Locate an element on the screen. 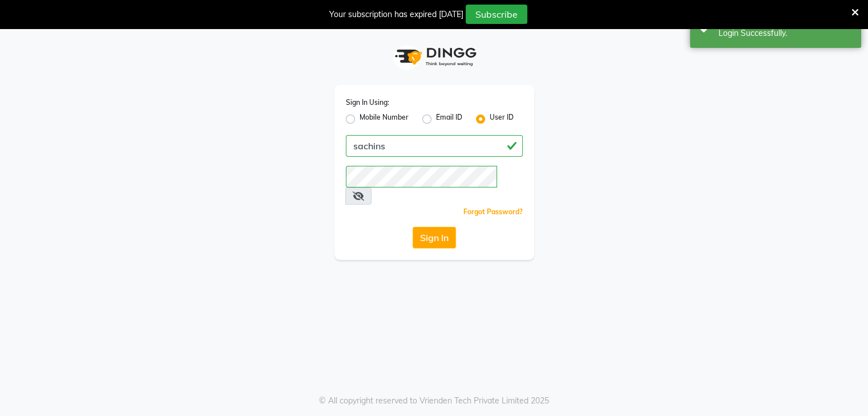 The image size is (868, 416). button: Subscribe is located at coordinates (496, 14).